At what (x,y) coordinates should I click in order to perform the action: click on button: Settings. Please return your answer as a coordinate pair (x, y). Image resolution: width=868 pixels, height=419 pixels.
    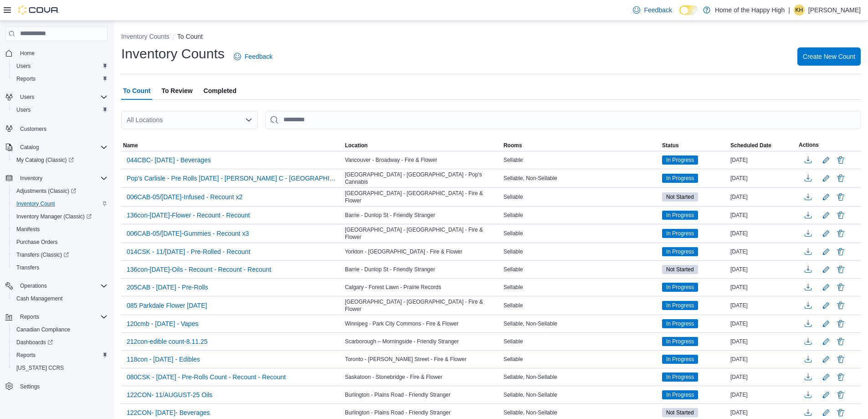
    Looking at the image, I should click on (57, 386).